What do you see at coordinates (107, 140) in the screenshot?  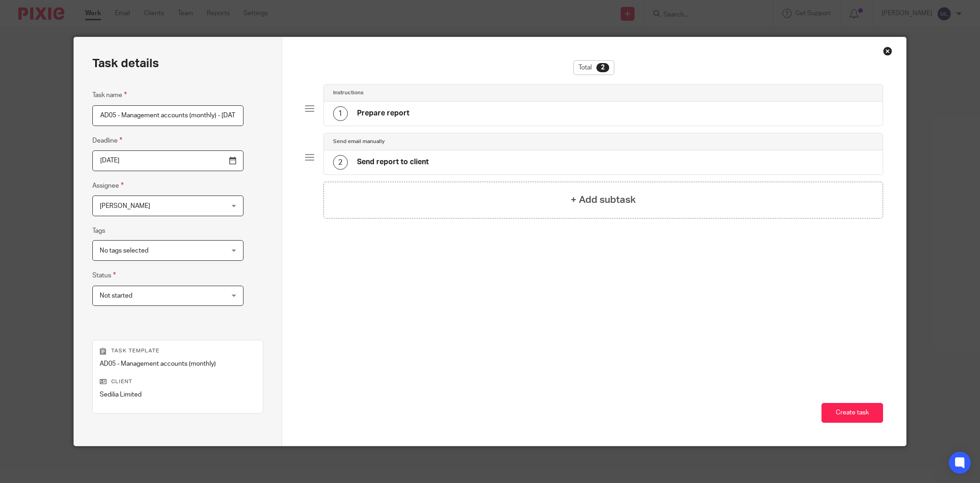 I see `label: Deadline` at bounding box center [107, 140].